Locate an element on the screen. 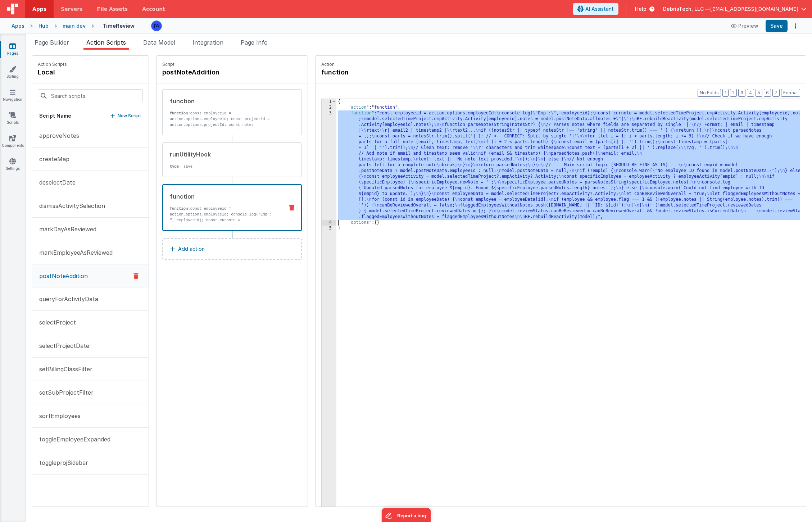 This screenshot has height=522, width=812. span: Apps is located at coordinates (39, 9).